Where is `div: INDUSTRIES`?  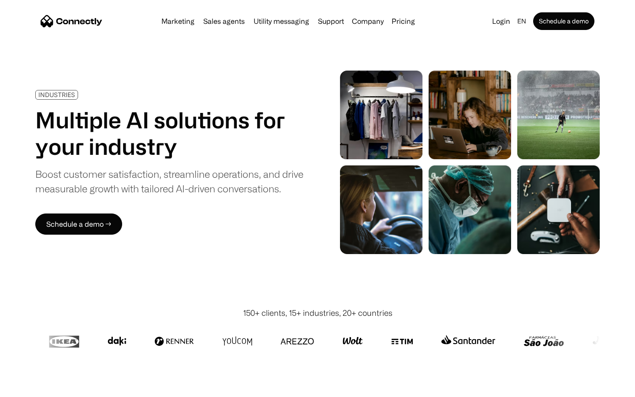
div: INDUSTRIES is located at coordinates (56, 94).